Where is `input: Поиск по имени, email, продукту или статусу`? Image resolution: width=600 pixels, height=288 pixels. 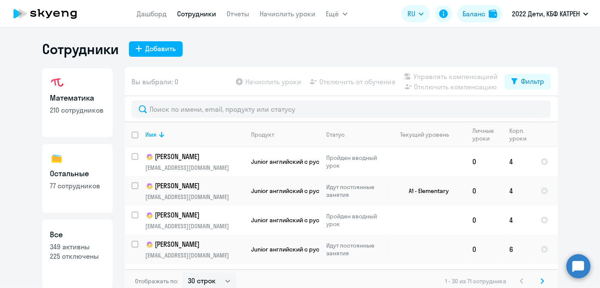
input: Поиск по имени, email, продукту или статусу is located at coordinates (341, 109).